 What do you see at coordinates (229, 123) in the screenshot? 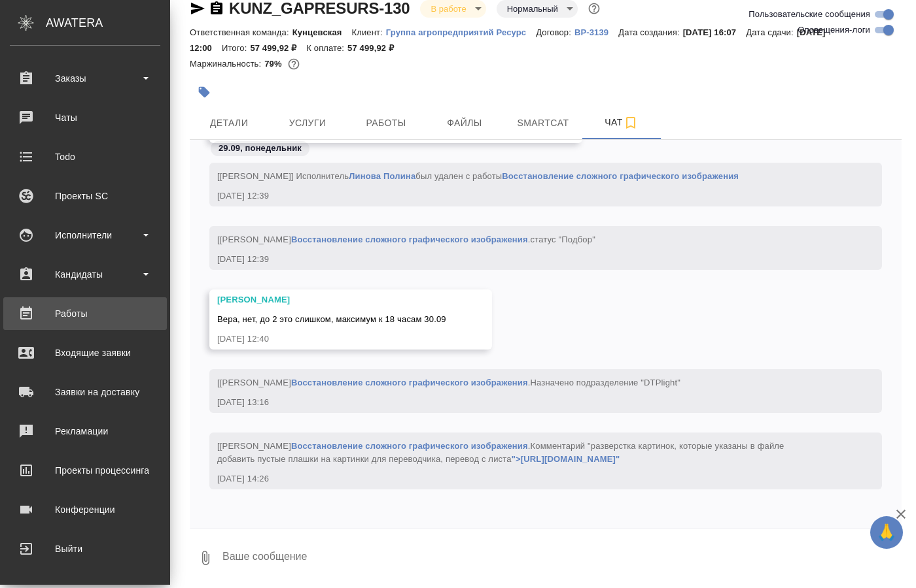
I see `span: Детали` at bounding box center [229, 123].